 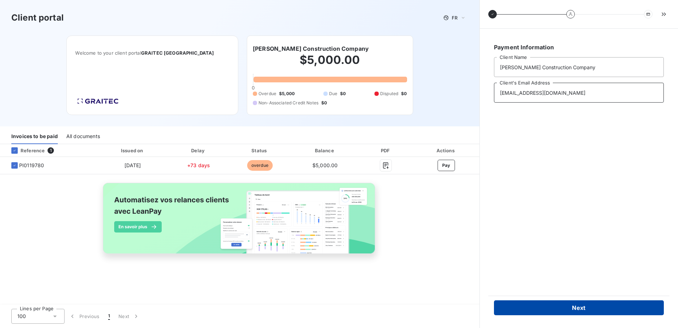 I want to click on h6: Payment Information, so click(x=579, y=47).